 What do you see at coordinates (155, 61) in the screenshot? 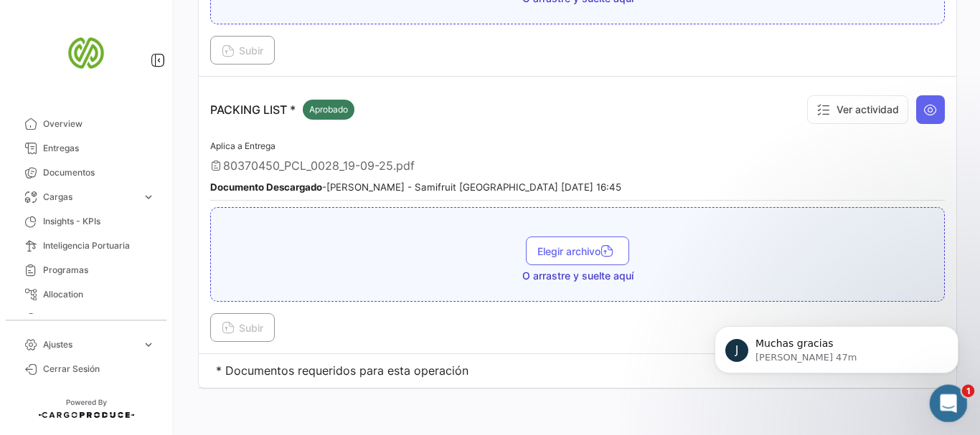
I see `p: Message from Juan, sent Hace 47m` at bounding box center [155, 61].